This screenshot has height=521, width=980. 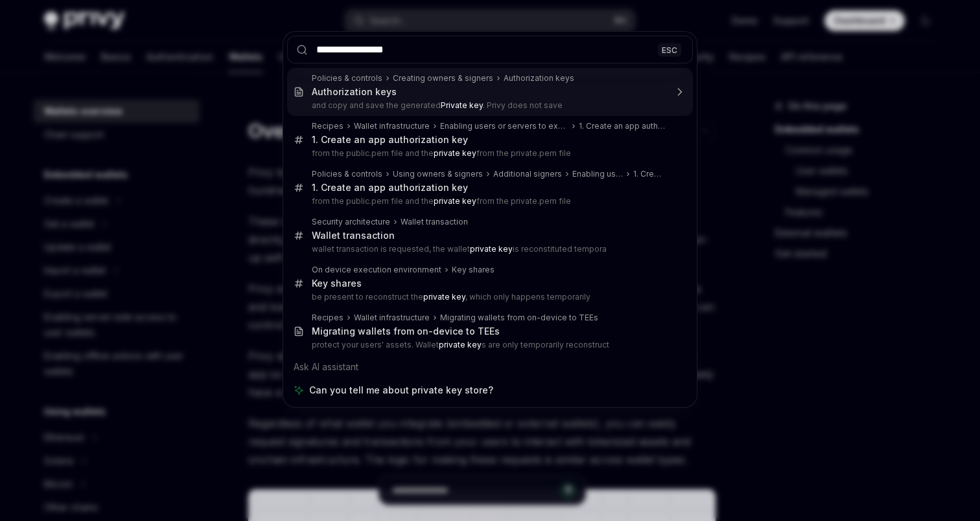 What do you see at coordinates (490, 367) in the screenshot?
I see `div: Ask AI assistant` at bounding box center [490, 367].